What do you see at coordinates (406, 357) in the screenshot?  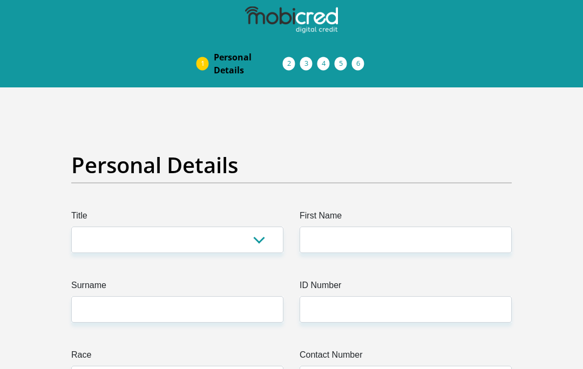 I see `label: Contact Number` at bounding box center [406, 357].